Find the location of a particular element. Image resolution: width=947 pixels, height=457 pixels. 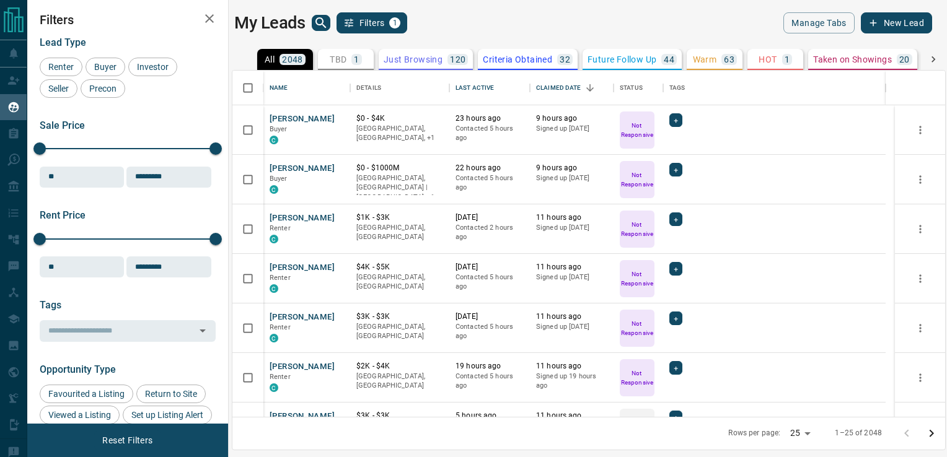

p: 120 is located at coordinates (457, 59).